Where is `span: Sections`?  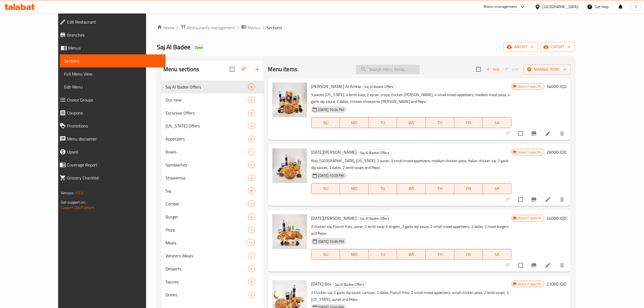
span: Sections is located at coordinates (274, 28).